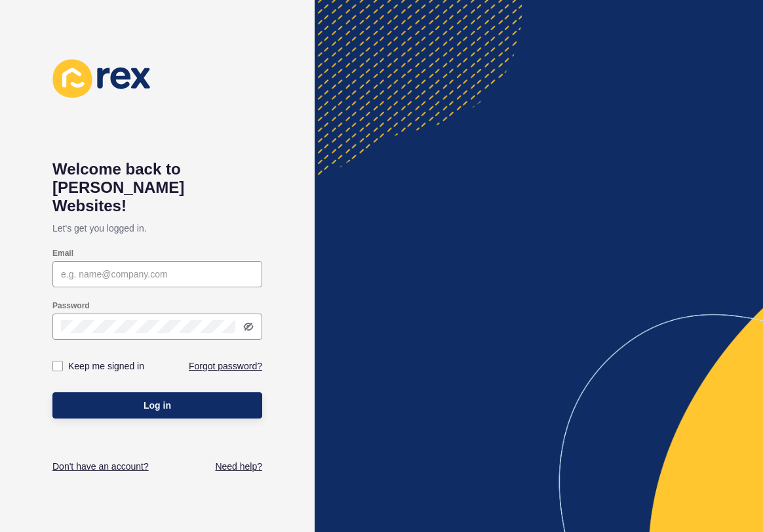 The width and height of the screenshot is (763, 532). What do you see at coordinates (238, 466) in the screenshot?
I see `a: Need help?` at bounding box center [238, 466].